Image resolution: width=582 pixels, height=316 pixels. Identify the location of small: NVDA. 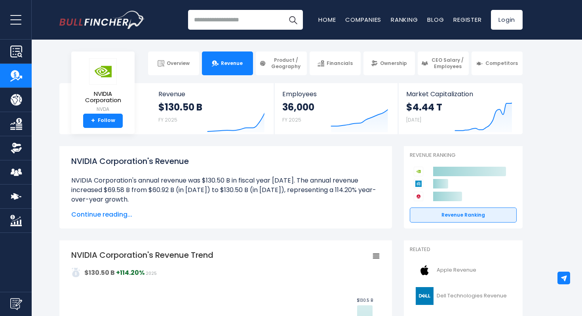
(103, 109).